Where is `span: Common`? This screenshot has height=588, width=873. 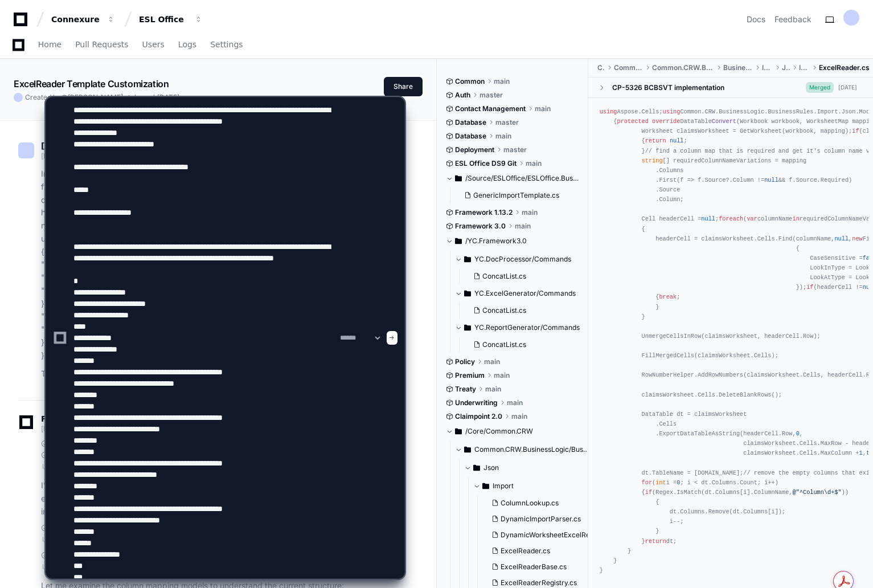 span: Common is located at coordinates (470, 81).